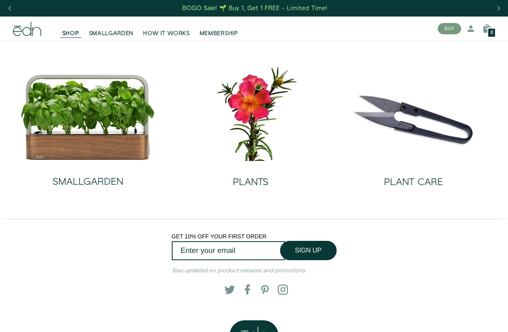  I want to click on a: MEMBERSHIP, so click(219, 29).